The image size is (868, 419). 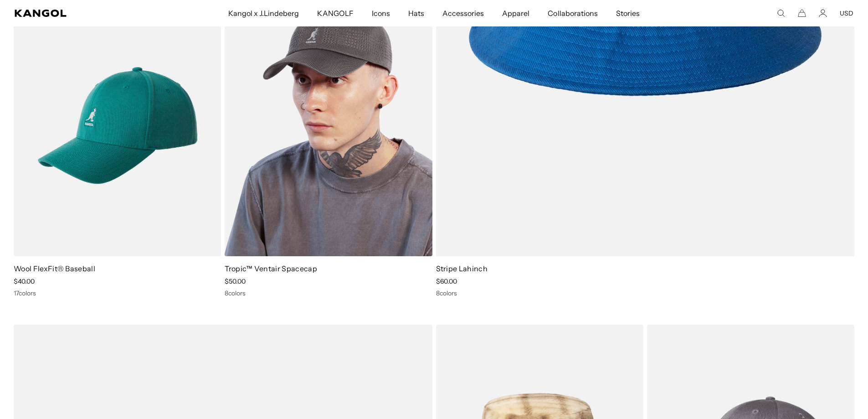 I want to click on a: Account, so click(x=823, y=13).